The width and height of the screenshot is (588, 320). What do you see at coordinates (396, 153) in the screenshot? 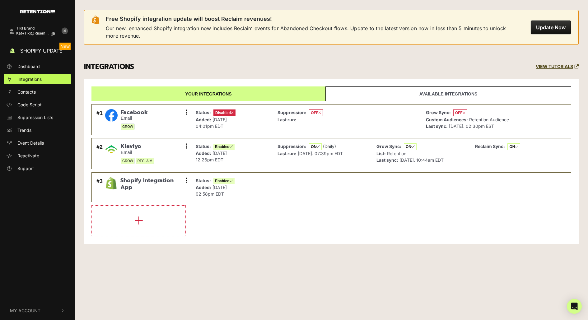
I see `span: Retention` at bounding box center [396, 153].